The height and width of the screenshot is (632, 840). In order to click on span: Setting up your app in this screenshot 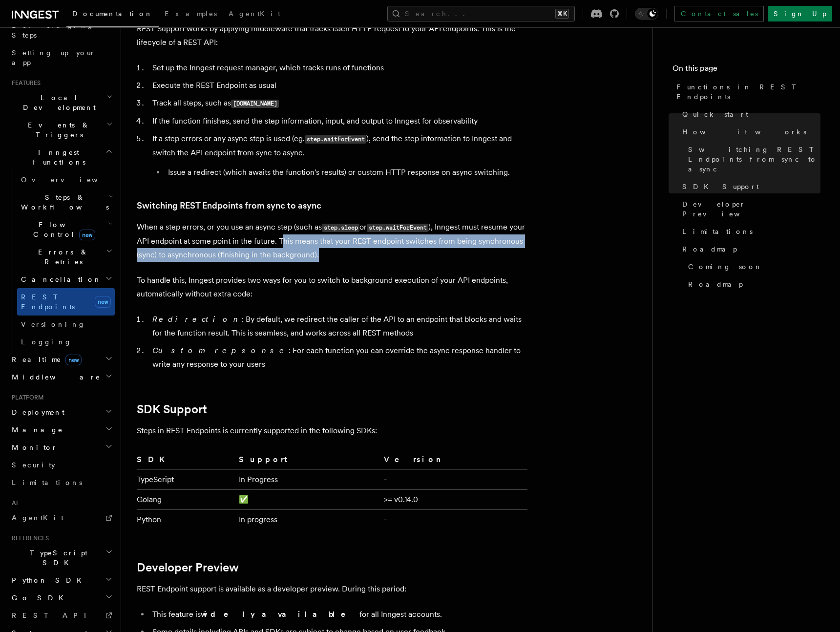, I will do `click(53, 57)`.